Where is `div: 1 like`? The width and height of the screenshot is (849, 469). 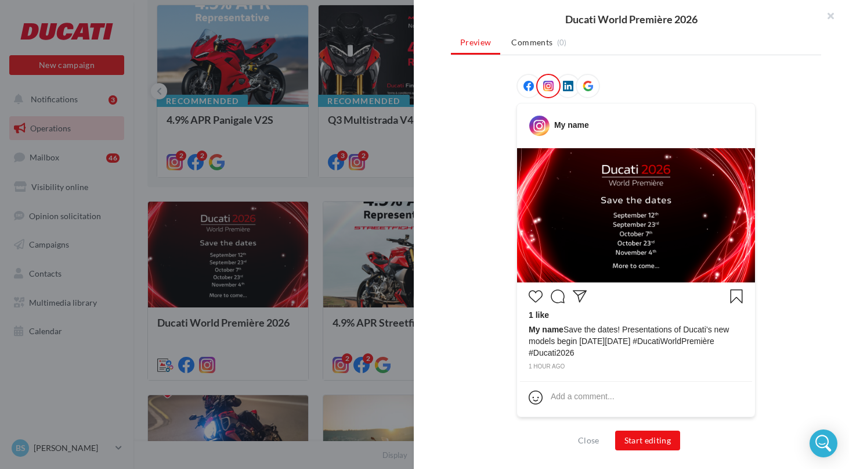
div: 1 like is located at coordinates (636, 316).